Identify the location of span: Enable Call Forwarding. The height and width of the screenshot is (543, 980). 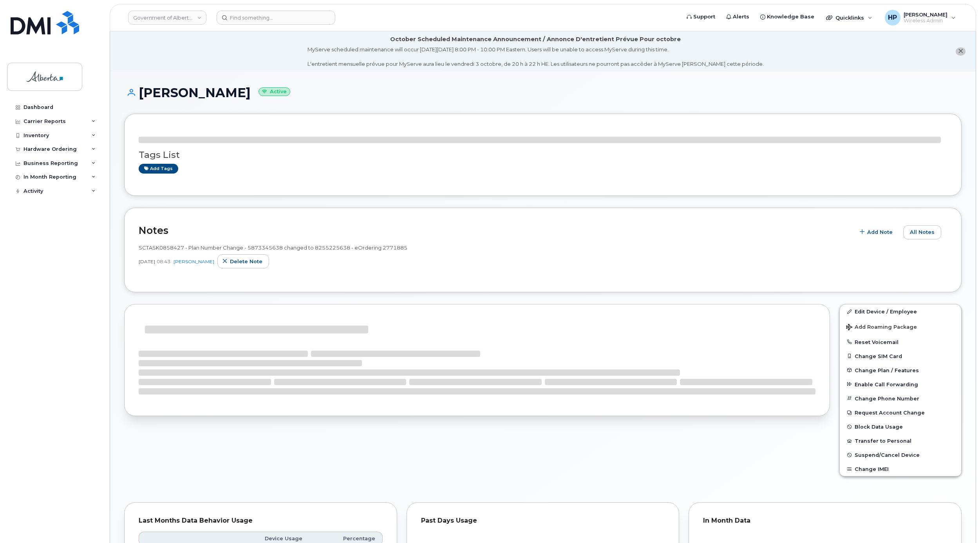
(887, 384).